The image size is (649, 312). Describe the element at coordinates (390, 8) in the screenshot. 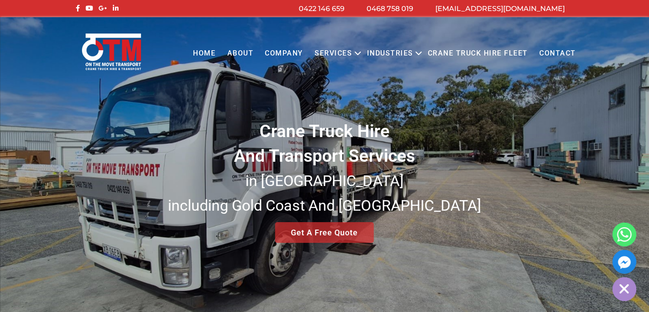

I see `a: 0468 758 019` at that location.